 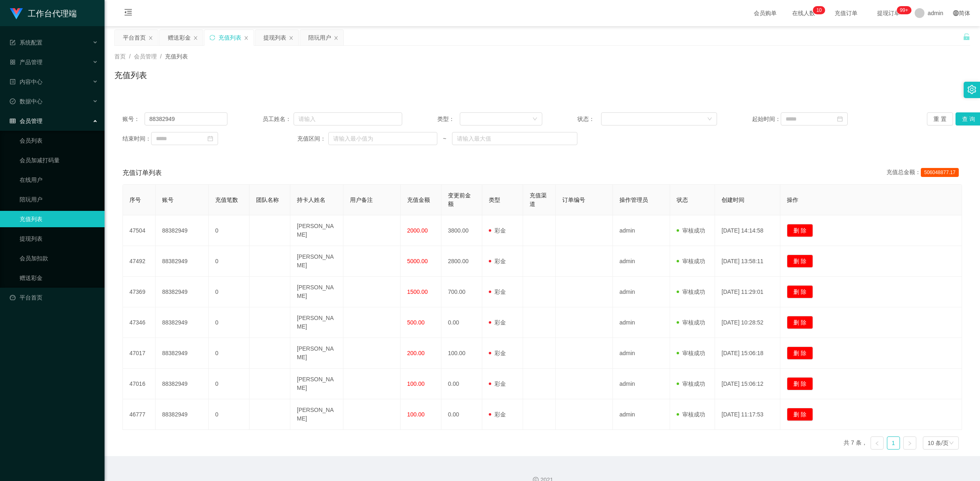 I want to click on span: 充值区间：, so click(x=313, y=139).